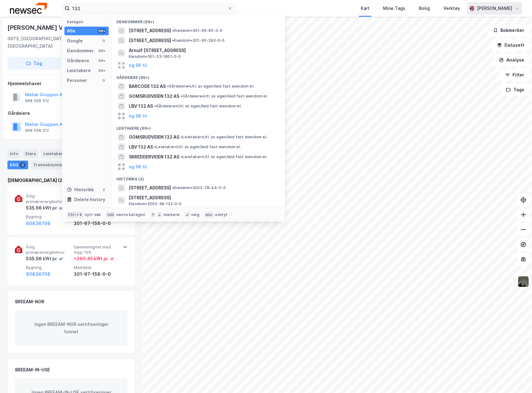 The height and width of the screenshot is (393, 532). Describe the element at coordinates (155, 57) in the screenshot. I see `span: Eiendom • 301-33-1801-0-0` at that location.